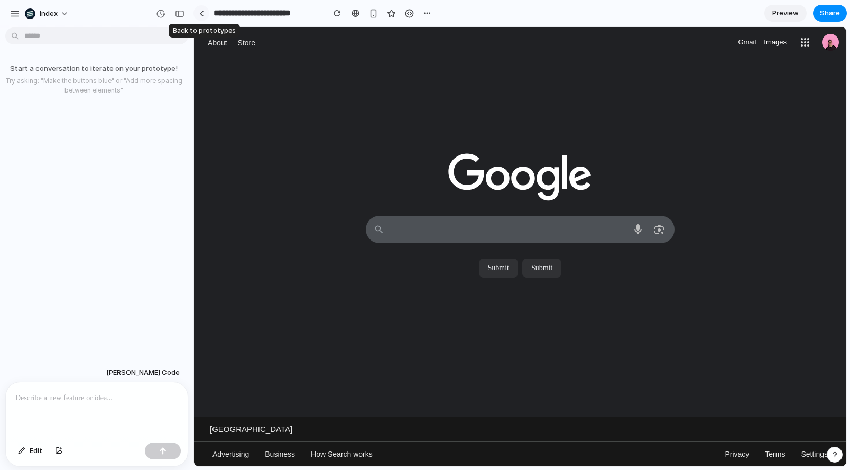 This screenshot has height=470, width=850. Describe the element at coordinates (830, 13) in the screenshot. I see `button: Share` at that location.